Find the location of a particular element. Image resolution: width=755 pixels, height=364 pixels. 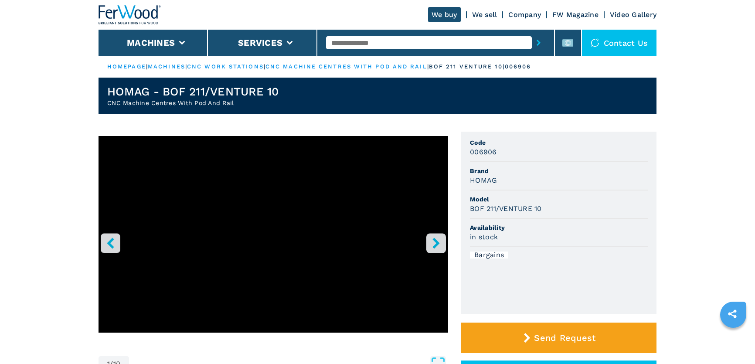

h3: HOMAG is located at coordinates (483, 180).